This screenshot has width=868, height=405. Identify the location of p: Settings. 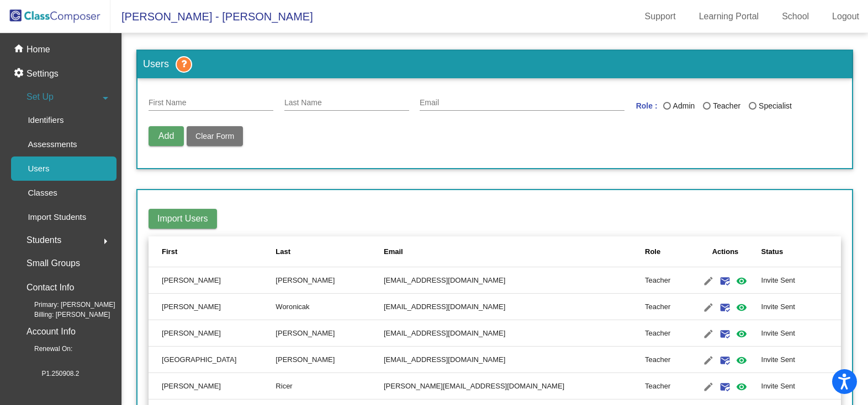
(42, 74).